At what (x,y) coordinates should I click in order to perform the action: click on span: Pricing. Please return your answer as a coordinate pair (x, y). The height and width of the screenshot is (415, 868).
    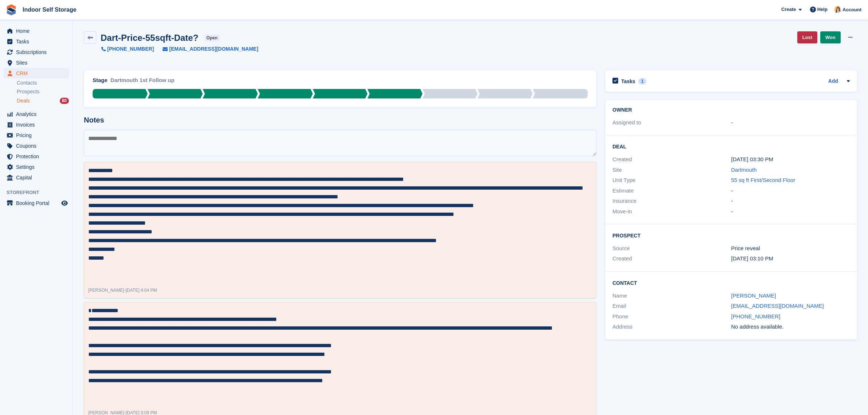
    Looking at the image, I should click on (38, 135).